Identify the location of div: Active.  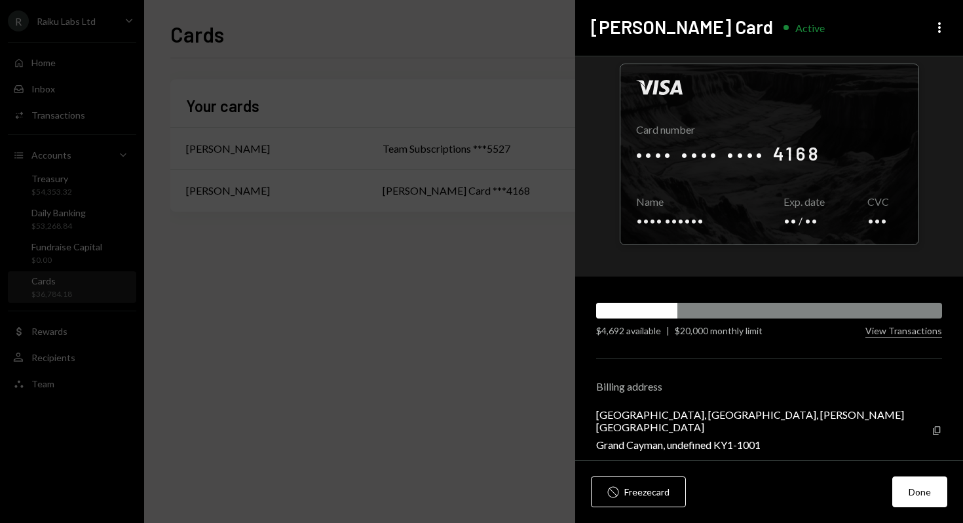
(809, 28).